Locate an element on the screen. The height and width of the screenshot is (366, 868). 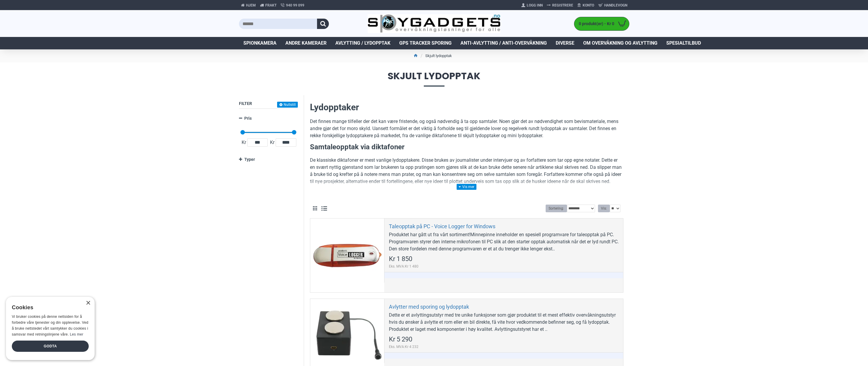
a: Pris is located at coordinates (268, 119).